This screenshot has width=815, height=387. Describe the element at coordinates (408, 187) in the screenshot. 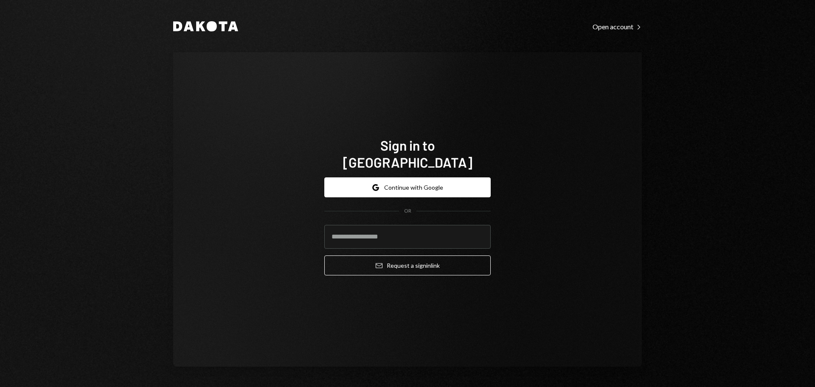

I see `button: Continue with Google` at that location.